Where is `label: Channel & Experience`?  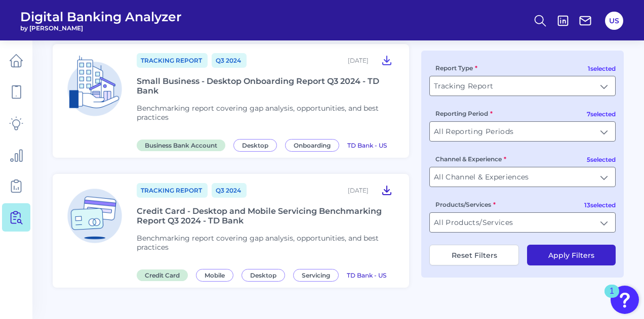 label: Channel & Experience is located at coordinates (471, 159).